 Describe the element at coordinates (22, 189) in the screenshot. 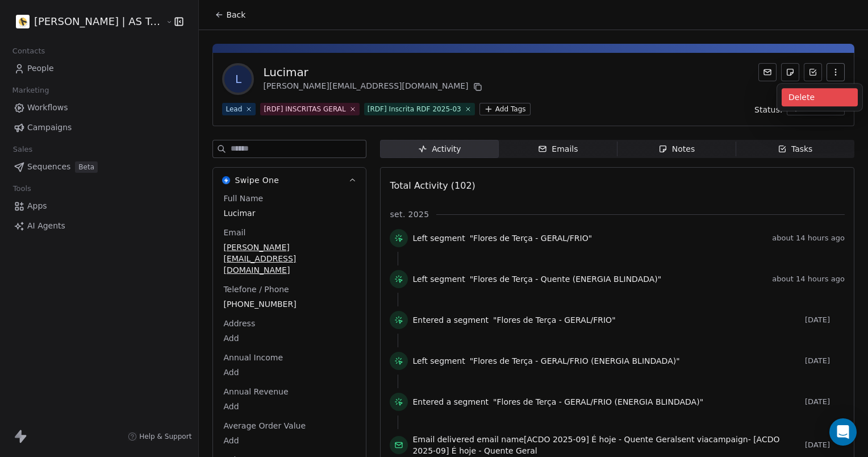

I see `span: Tools` at that location.